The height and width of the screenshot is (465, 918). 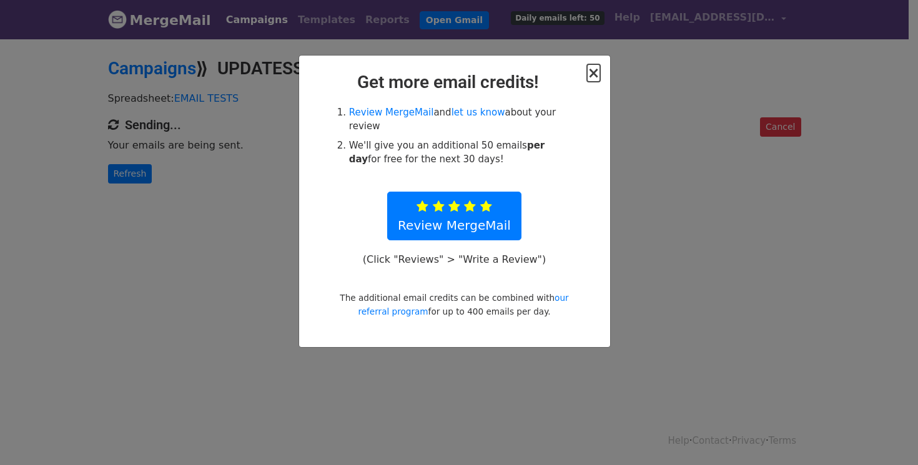 I want to click on strong: per day, so click(x=446, y=152).